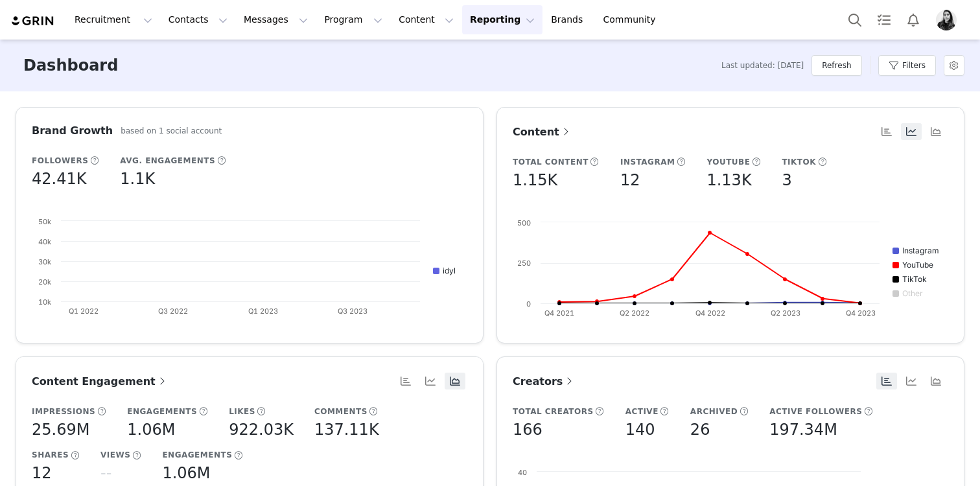  I want to click on h5: Total Content, so click(550, 162).